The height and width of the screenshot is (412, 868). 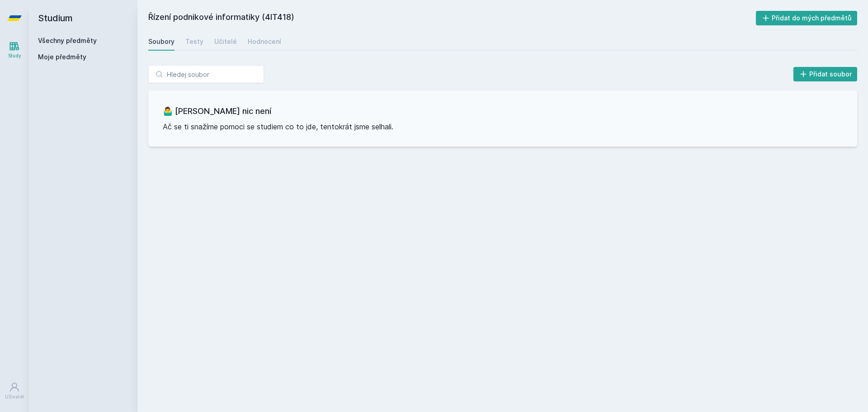 I want to click on a: Study, so click(x=15, y=49).